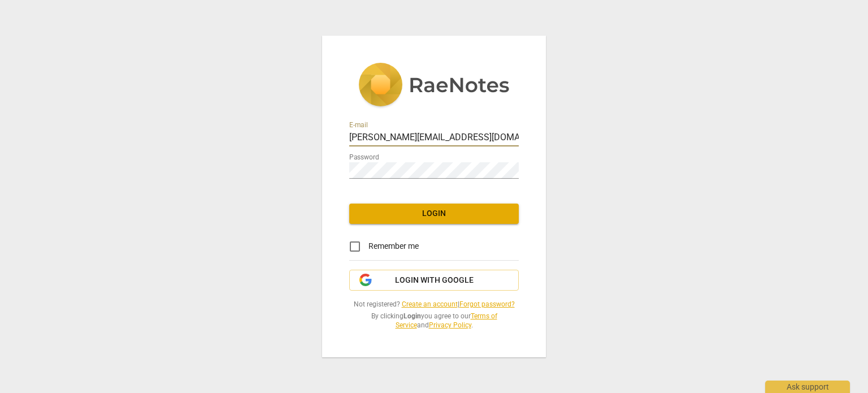 The height and width of the screenshot is (393, 868). Describe the element at coordinates (487, 304) in the screenshot. I see `a: Forgot password?` at that location.